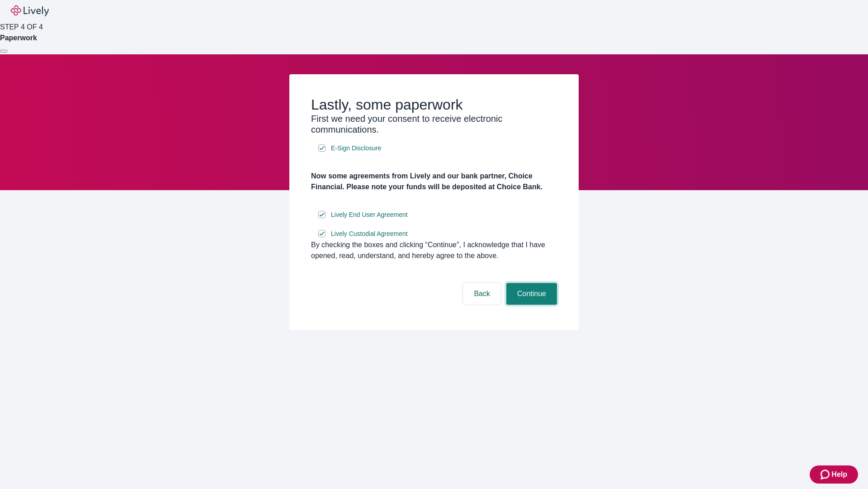 This screenshot has width=868, height=489. I want to click on button: Continue, so click(531, 293).